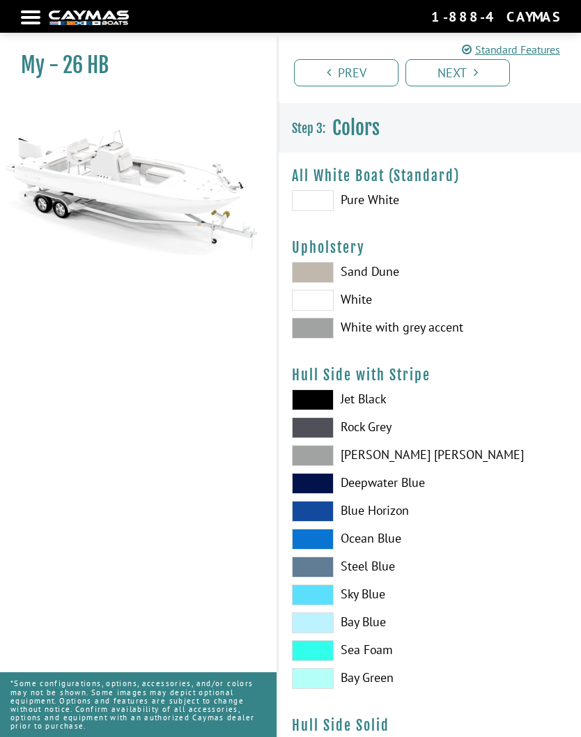 This screenshot has width=581, height=737. Describe the element at coordinates (429, 375) in the screenshot. I see `h4: Hull Side with Stripe` at that location.